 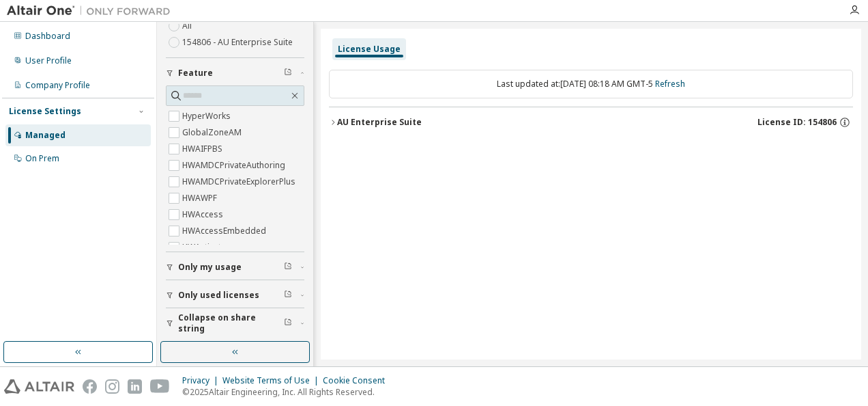 What do you see at coordinates (112, 386) in the screenshot?
I see `img: instagram.svg` at bounding box center [112, 386].